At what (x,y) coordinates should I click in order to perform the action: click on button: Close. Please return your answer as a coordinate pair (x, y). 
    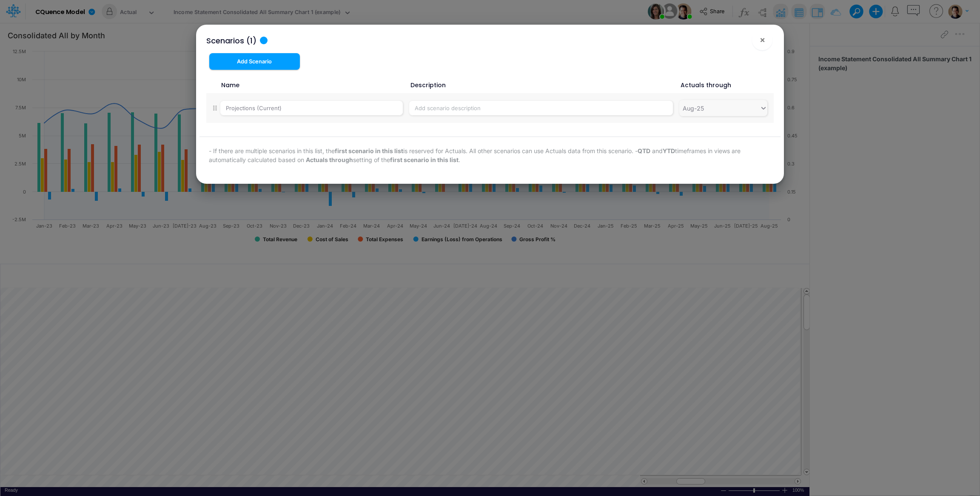
    Looking at the image, I should click on (763, 40).